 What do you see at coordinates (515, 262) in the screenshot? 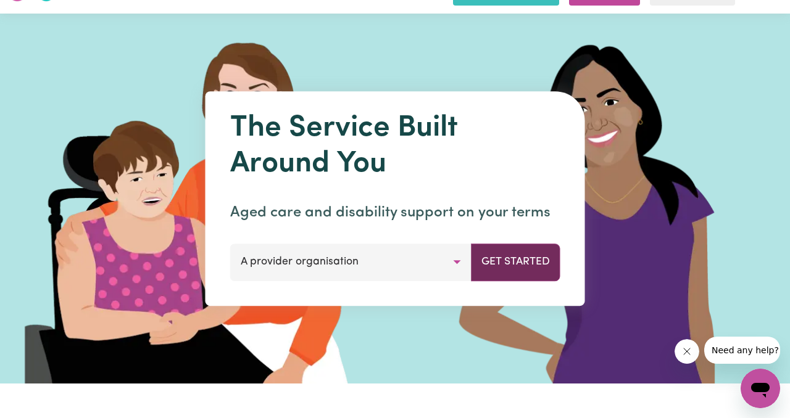
I see `button: Get Started` at bounding box center [515, 262].